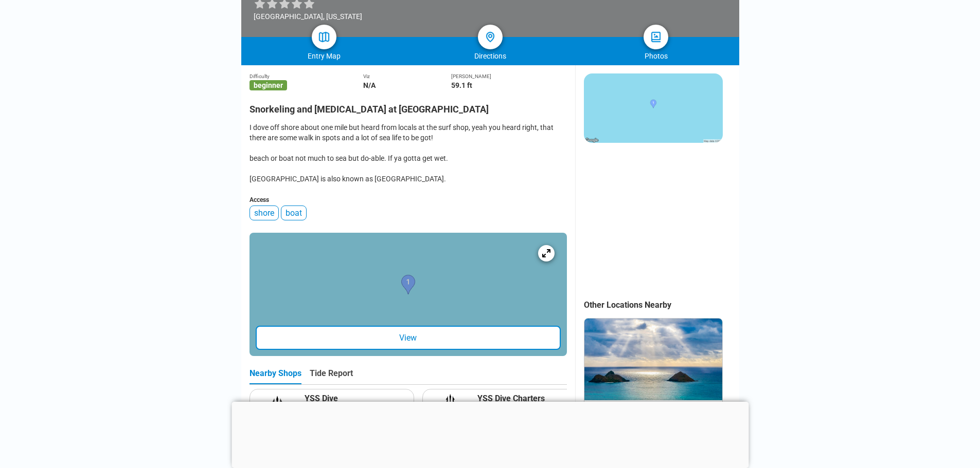  I want to click on div: Nearby Shops, so click(275, 376).